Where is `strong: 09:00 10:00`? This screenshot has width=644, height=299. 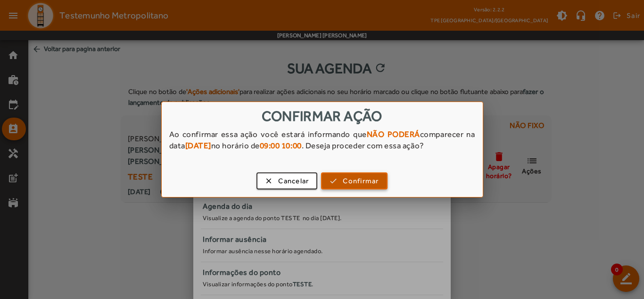
strong: 09:00 10:00 is located at coordinates (281, 146).